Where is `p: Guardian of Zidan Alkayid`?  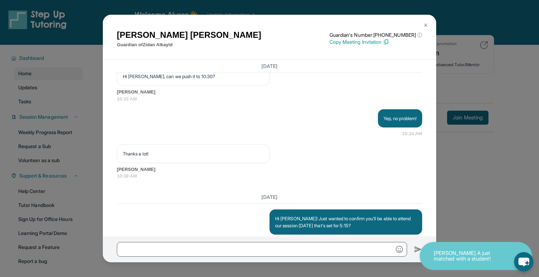 p: Guardian of Zidan Alkayid is located at coordinates (189, 45).